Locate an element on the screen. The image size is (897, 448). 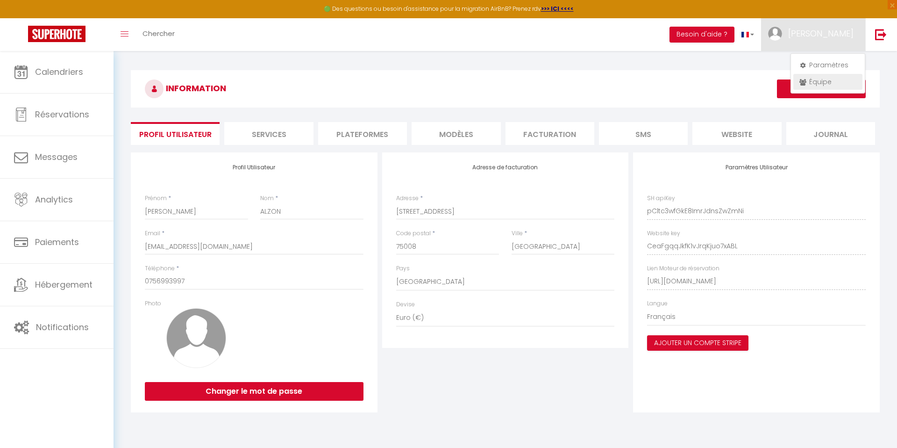
a: Chercher is located at coordinates (158, 35).